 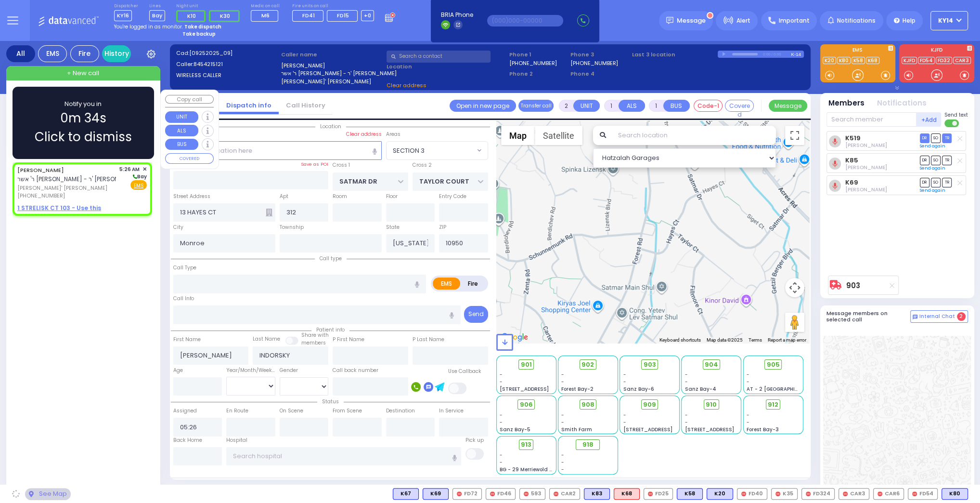 I want to click on a: FD32, so click(x=944, y=60).